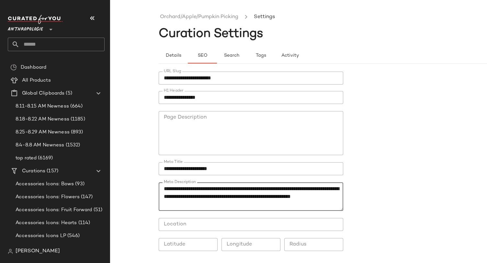  Describe the element at coordinates (25, 28) in the screenshot. I see `span: Anthropologie` at that location.